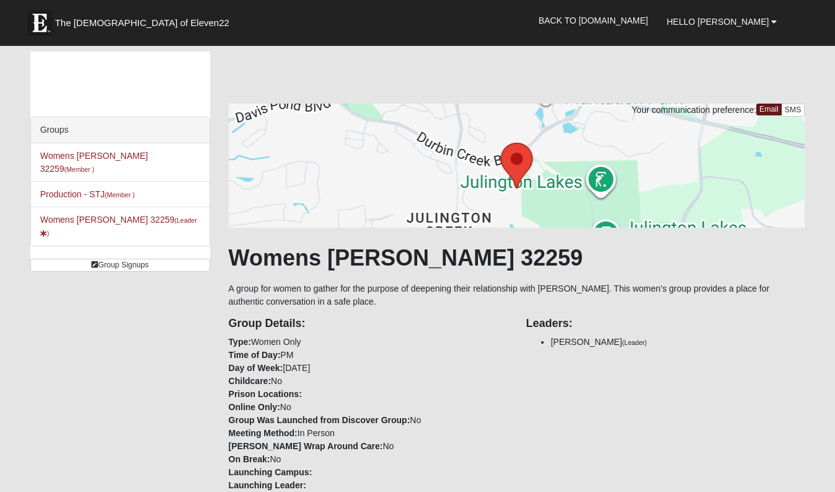 This screenshot has width=835, height=492. I want to click on strong: Meeting Method:, so click(263, 433).